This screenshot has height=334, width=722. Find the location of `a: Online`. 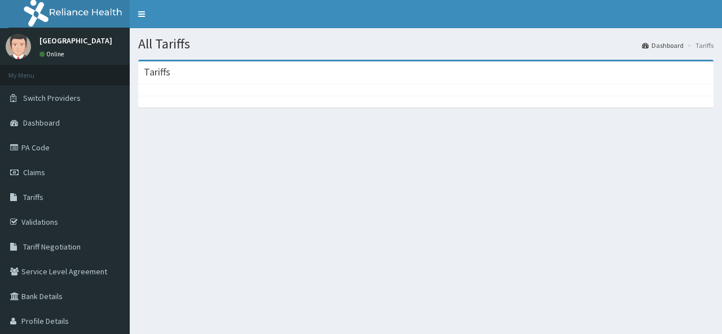

a: Online is located at coordinates (53, 54).